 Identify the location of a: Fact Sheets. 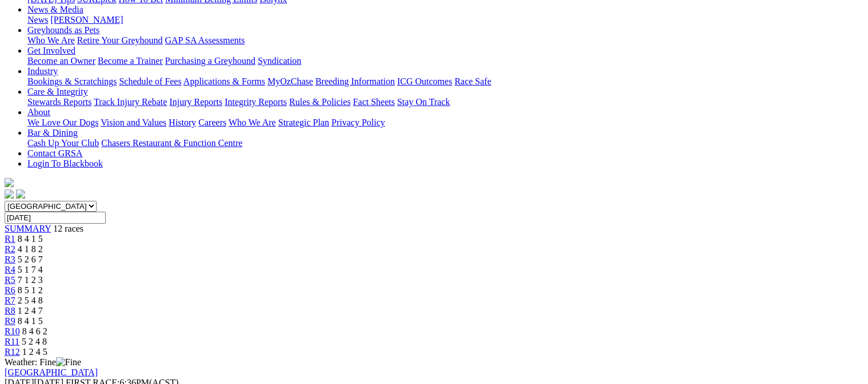
(373, 102).